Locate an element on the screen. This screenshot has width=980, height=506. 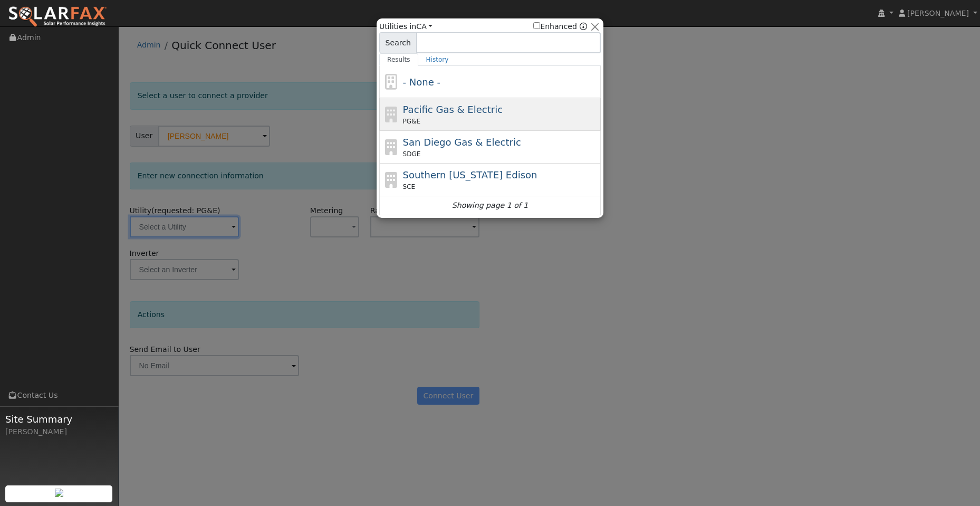
span: - None - is located at coordinates (422, 82).